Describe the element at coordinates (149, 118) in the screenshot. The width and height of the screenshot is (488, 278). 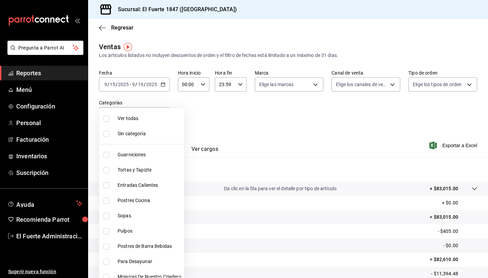
I see `span: Ver todas` at that location.